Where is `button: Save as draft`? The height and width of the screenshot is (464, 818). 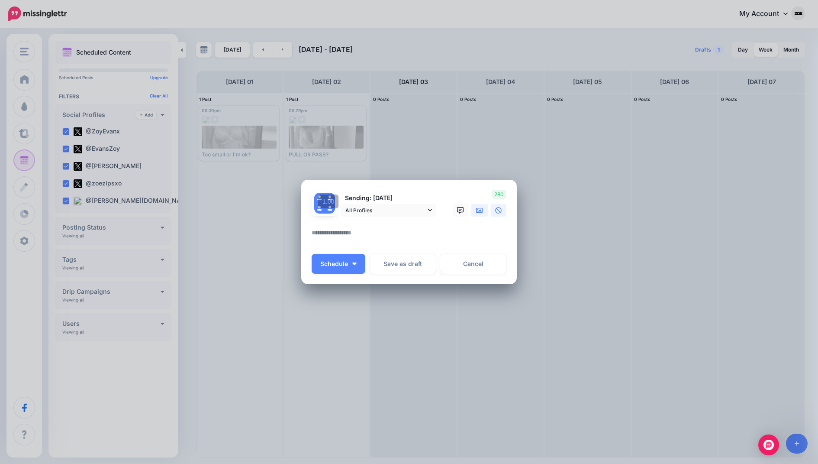 button: Save as draft is located at coordinates (403, 264).